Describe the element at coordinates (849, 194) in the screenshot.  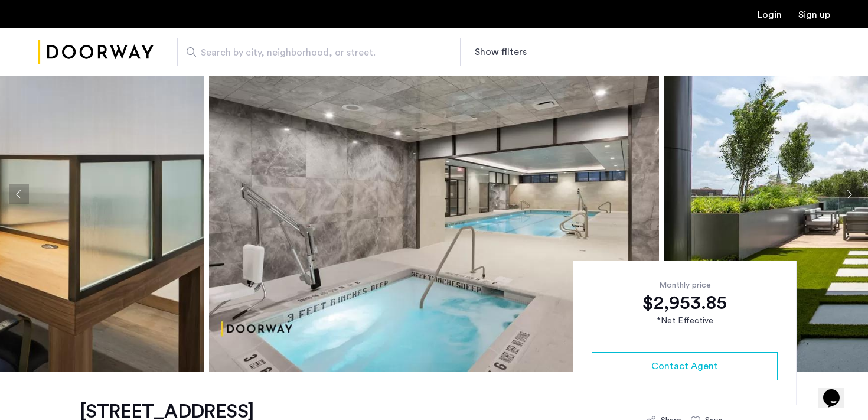
I see `button: Next apartment` at that location.